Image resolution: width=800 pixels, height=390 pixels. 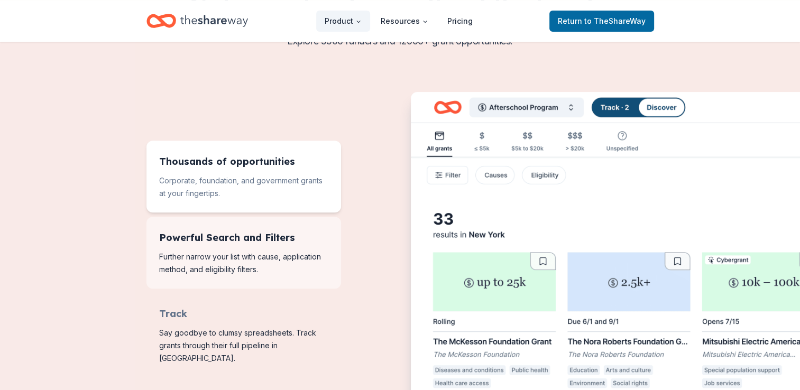 I want to click on a: Pricing, so click(x=460, y=21).